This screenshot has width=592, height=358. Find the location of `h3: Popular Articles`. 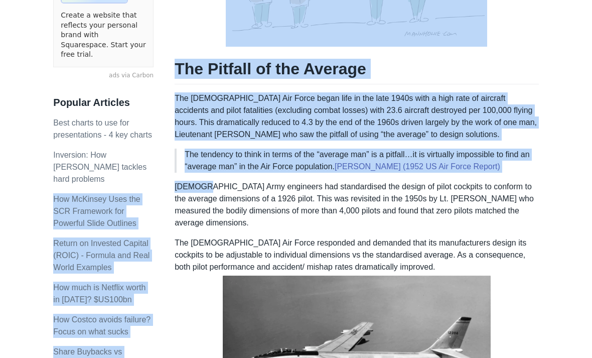

h3: Popular Articles is located at coordinates (103, 102).